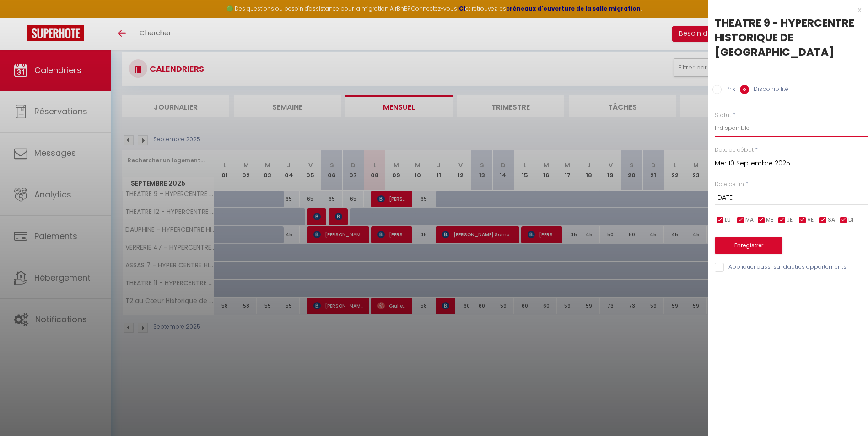 Image resolution: width=868 pixels, height=436 pixels. What do you see at coordinates (770, 220) in the screenshot?
I see `span: ME` at bounding box center [770, 220].